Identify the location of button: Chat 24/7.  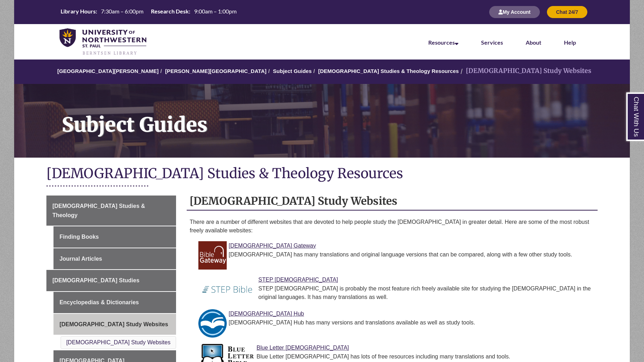
(567, 12).